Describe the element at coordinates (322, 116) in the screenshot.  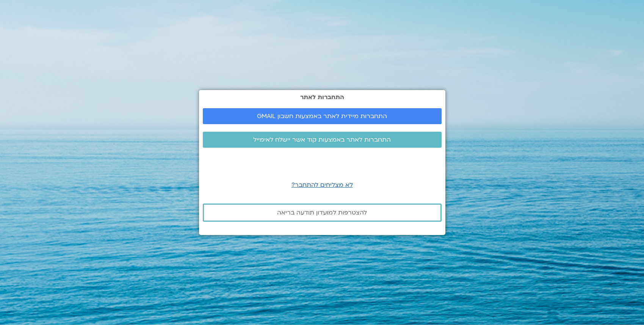
I see `a: התחברות מיידית לאתר באמצעות חשבון GMAIL` at that location.